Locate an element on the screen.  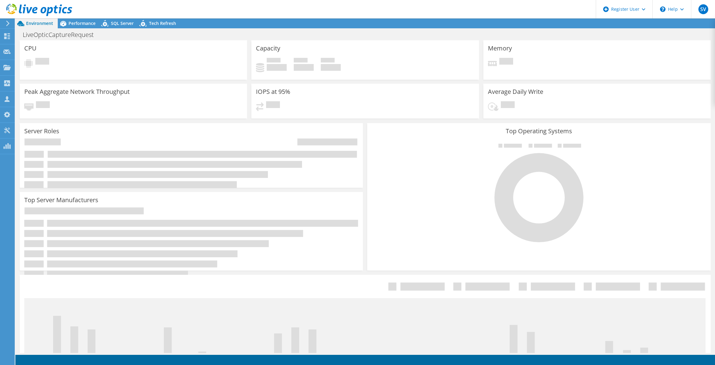
span: Performance is located at coordinates (82, 23).